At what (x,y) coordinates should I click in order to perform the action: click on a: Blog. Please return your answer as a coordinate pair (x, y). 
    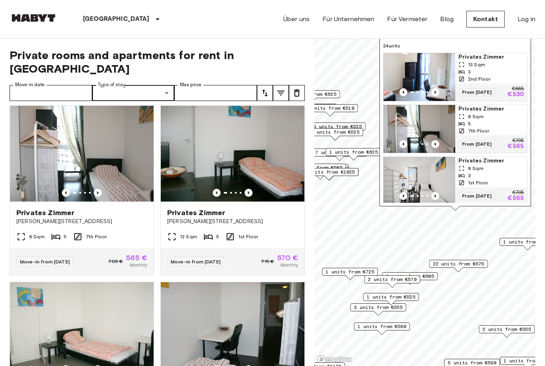
    Looking at the image, I should click on (447, 19).